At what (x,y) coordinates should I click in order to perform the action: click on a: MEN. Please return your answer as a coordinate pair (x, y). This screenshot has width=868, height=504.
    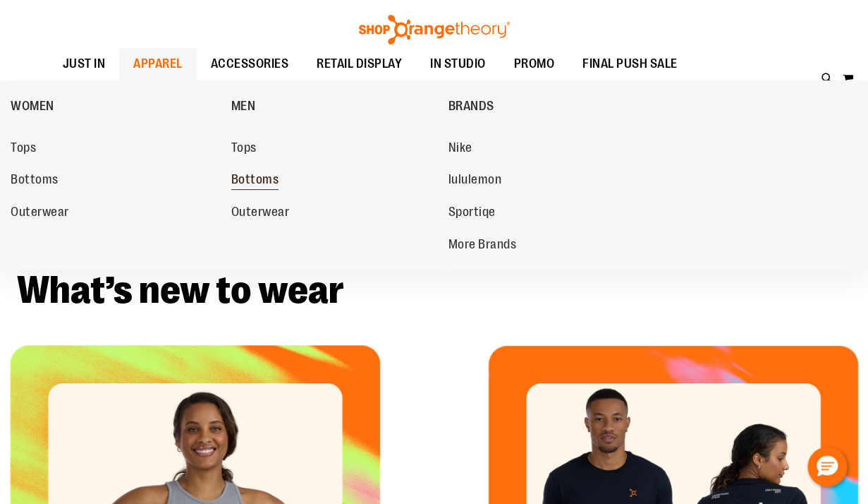
    Looking at the image, I should click on (336, 106).